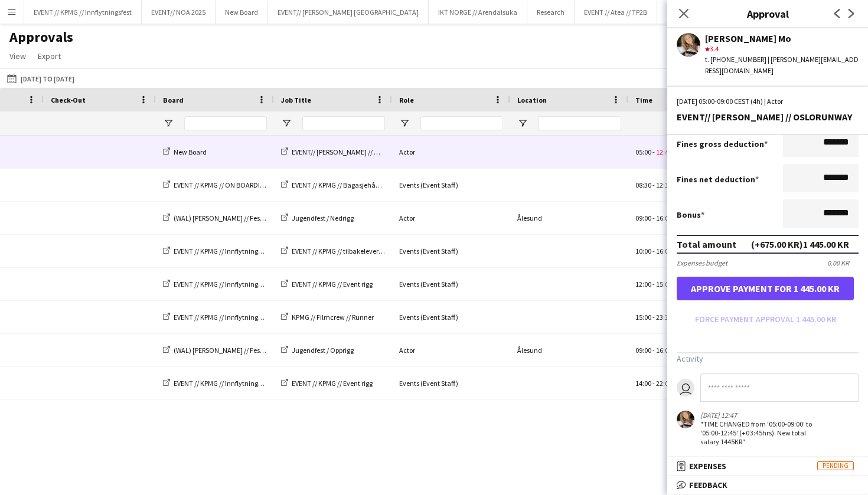 This screenshot has height=495, width=868. Describe the element at coordinates (296, 100) in the screenshot. I see `span: Job Title` at that location.